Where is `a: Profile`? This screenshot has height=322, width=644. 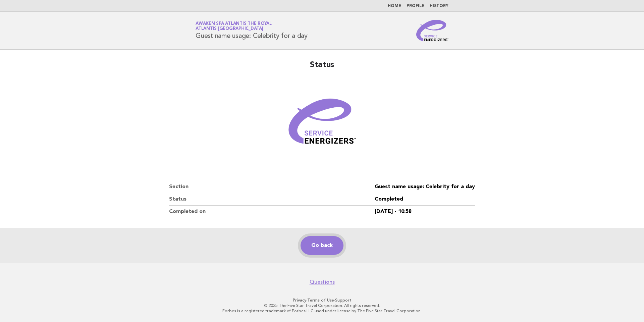 a: Profile is located at coordinates (415, 6).